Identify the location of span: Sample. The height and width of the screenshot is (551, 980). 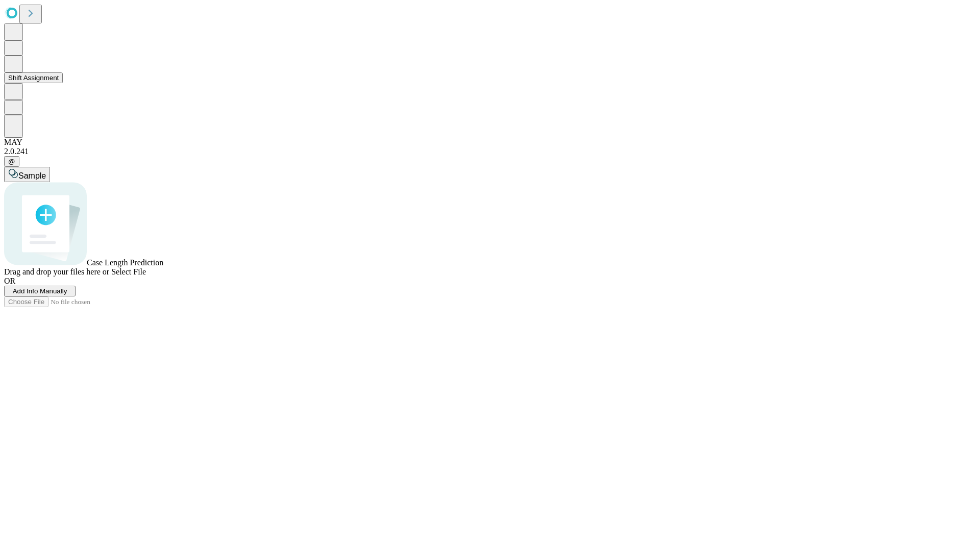
(32, 176).